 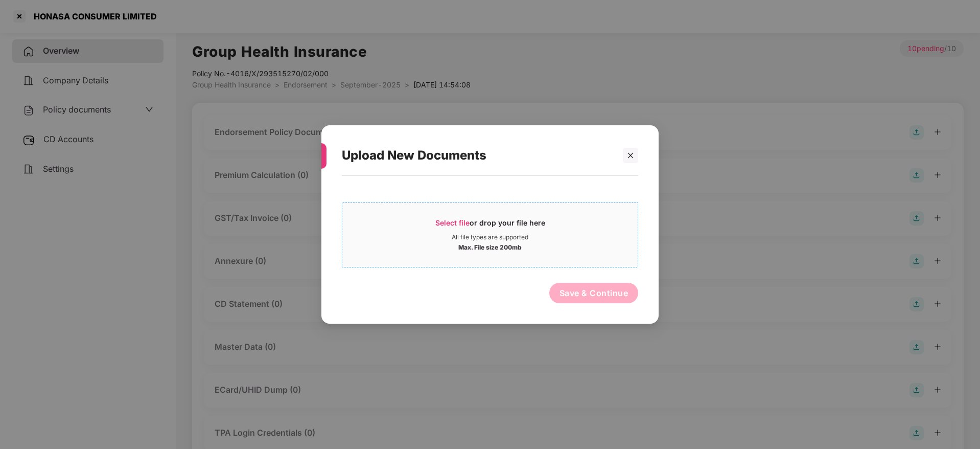 What do you see at coordinates (478, 155) in the screenshot?
I see `div: Upload New Documents` at bounding box center [478, 155].